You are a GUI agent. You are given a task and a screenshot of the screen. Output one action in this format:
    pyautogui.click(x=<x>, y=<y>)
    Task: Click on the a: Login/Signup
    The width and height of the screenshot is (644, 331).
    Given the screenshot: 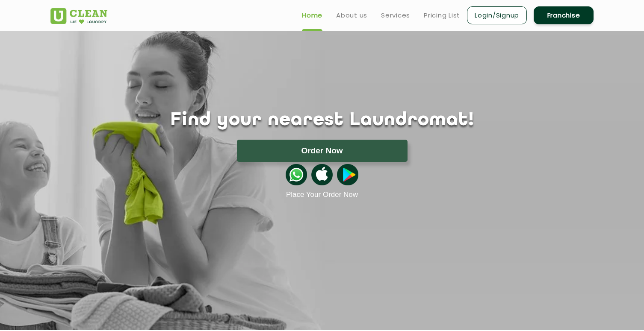 What is the action you would take?
    pyautogui.click(x=497, y=15)
    